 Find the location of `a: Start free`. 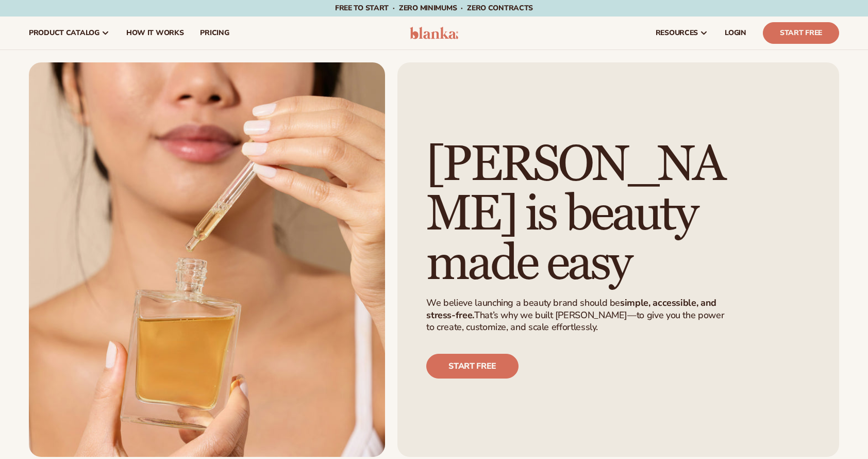

a: Start free is located at coordinates (472, 366).